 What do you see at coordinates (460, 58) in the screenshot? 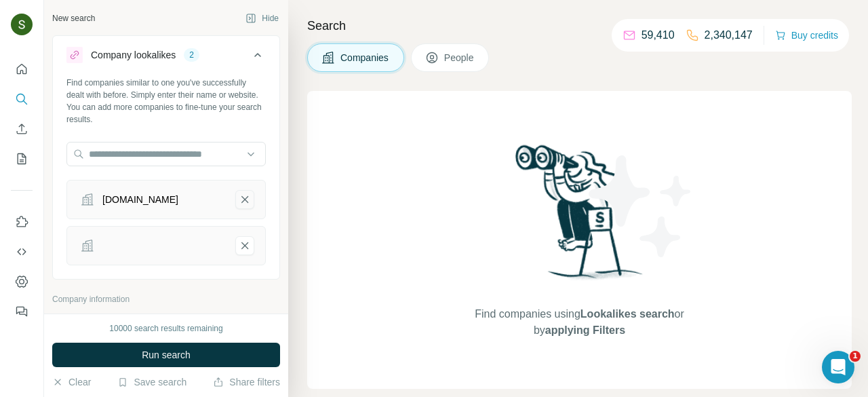
I see `span: People` at bounding box center [460, 58].